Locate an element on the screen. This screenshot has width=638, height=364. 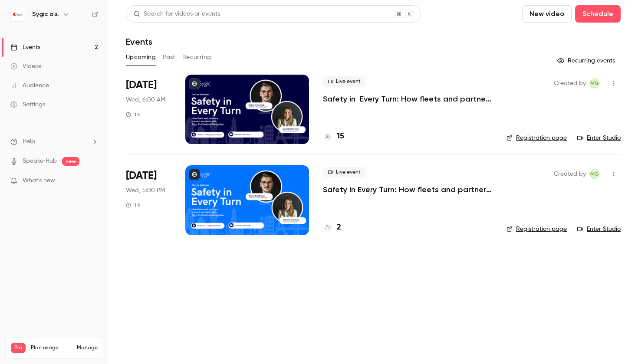
button: Schedule is located at coordinates (597, 14).